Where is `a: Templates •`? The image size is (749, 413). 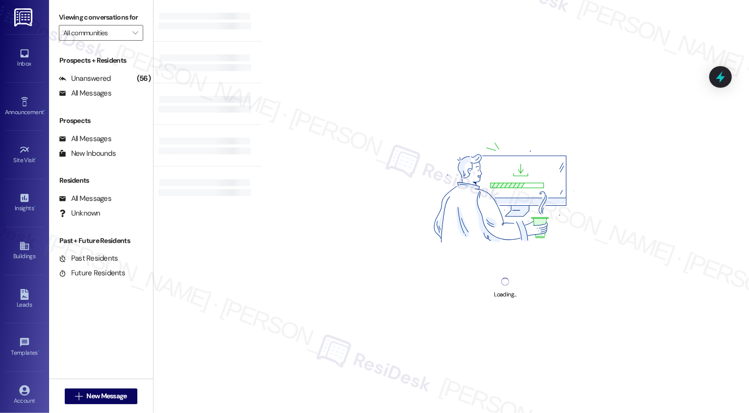 a: Templates • is located at coordinates (25, 348).